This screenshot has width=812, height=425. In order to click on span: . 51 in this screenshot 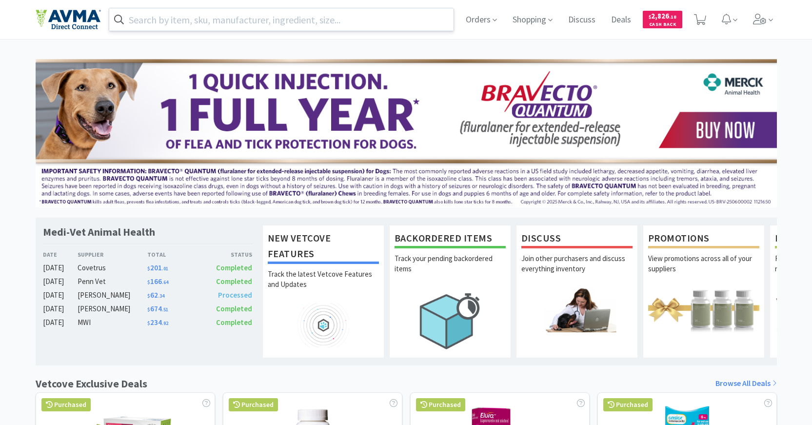, I will do `click(165, 309)`.